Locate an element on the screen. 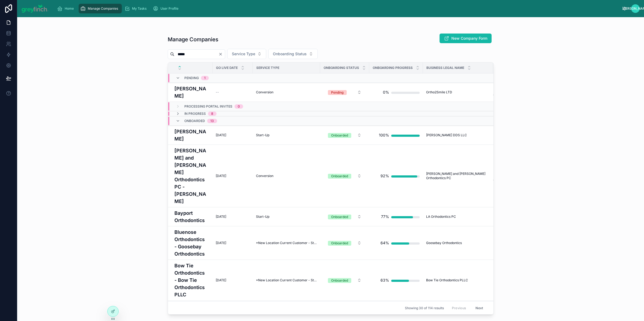 Image resolution: width=644 pixels, height=321 pixels. a: *New Location Current Customer - Start-Up is located at coordinates (286, 243).